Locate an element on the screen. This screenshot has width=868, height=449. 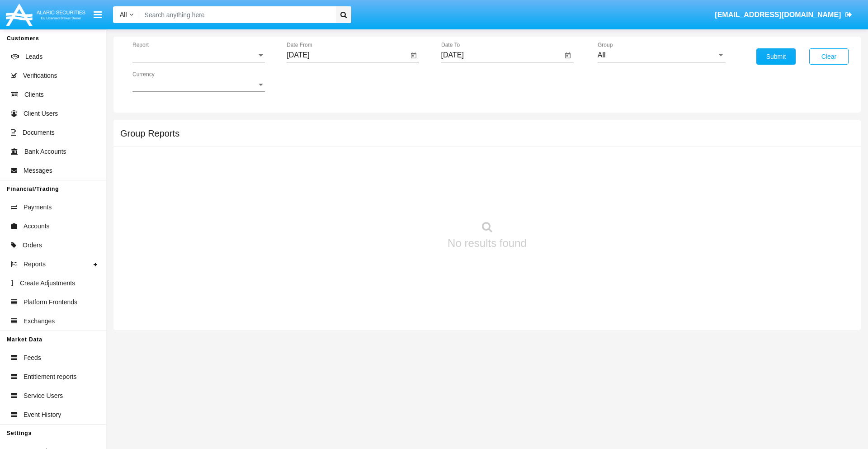
span: Orders is located at coordinates (32, 245).